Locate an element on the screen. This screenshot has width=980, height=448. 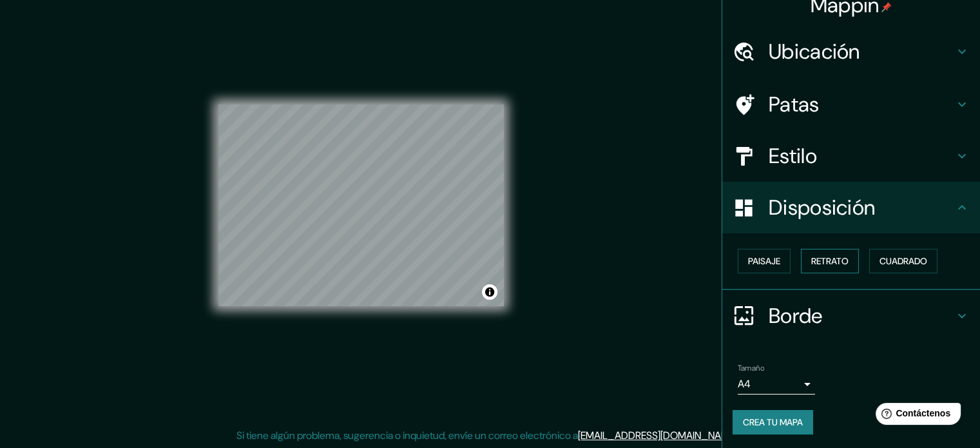
div: Ubicación is located at coordinates (851, 52).